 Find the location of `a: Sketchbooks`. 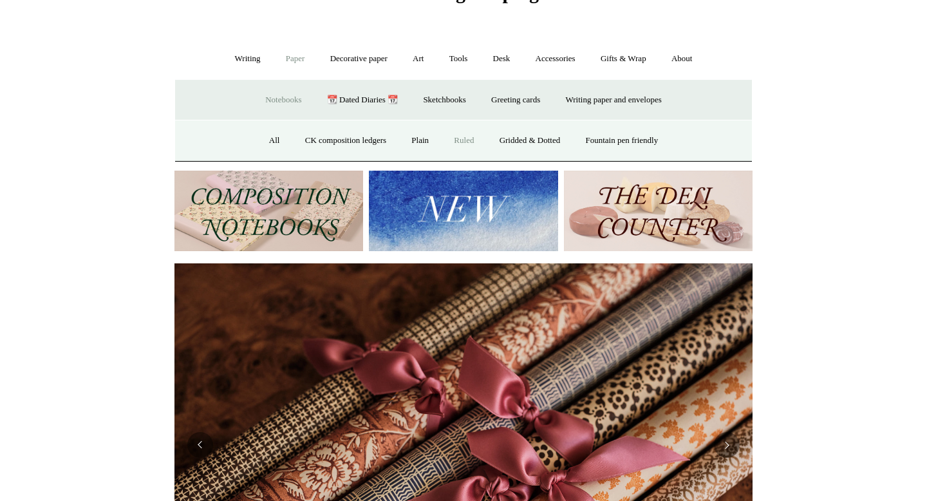

a: Sketchbooks is located at coordinates (444, 100).